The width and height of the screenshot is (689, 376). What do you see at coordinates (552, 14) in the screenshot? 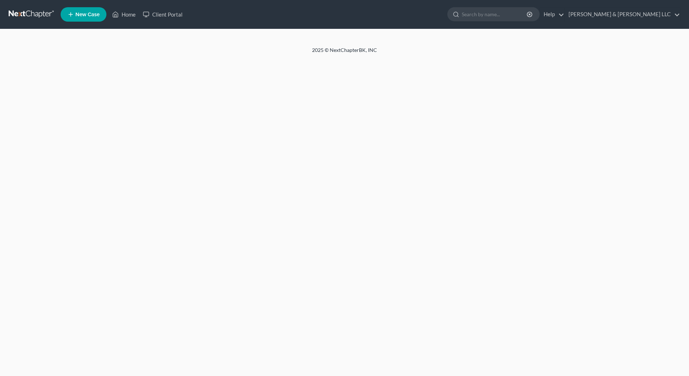
I see `a: Help` at bounding box center [552, 14].